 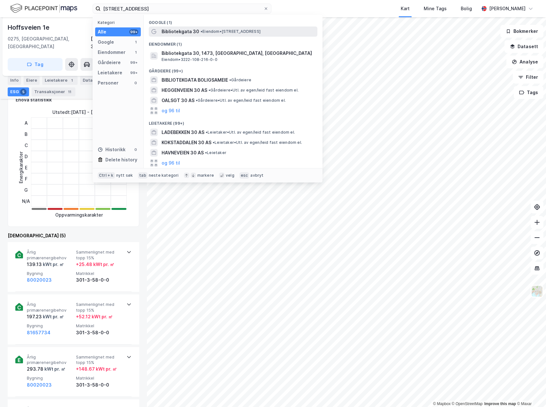 I want to click on div: Google (1), so click(x=233, y=21).